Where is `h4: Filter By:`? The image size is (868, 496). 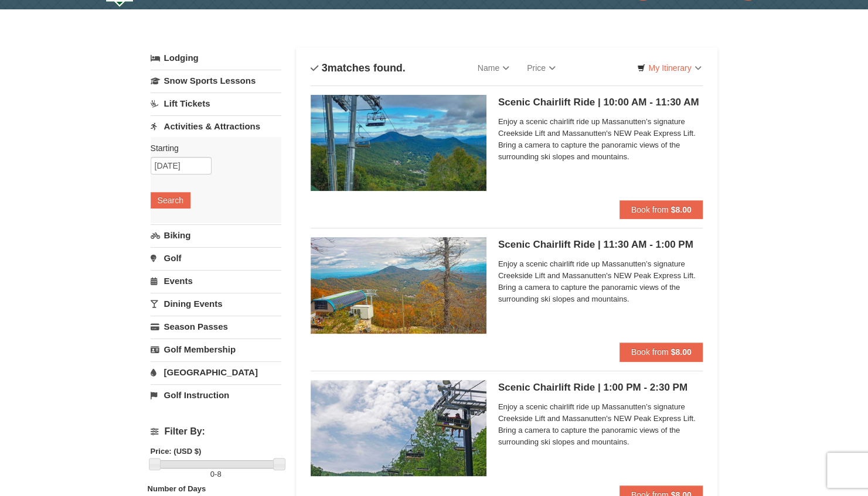
h4: Filter By: is located at coordinates (215, 431).